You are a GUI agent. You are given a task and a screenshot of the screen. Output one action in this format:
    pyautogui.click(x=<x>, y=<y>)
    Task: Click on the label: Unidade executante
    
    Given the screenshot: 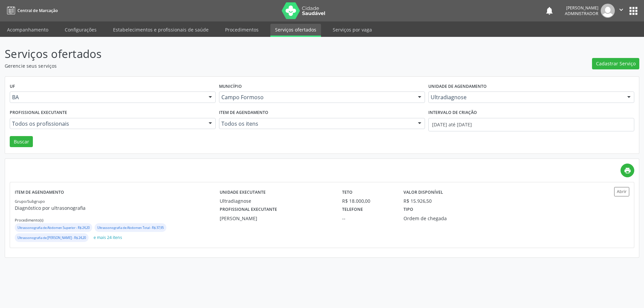 What is the action you would take?
    pyautogui.click(x=242, y=192)
    